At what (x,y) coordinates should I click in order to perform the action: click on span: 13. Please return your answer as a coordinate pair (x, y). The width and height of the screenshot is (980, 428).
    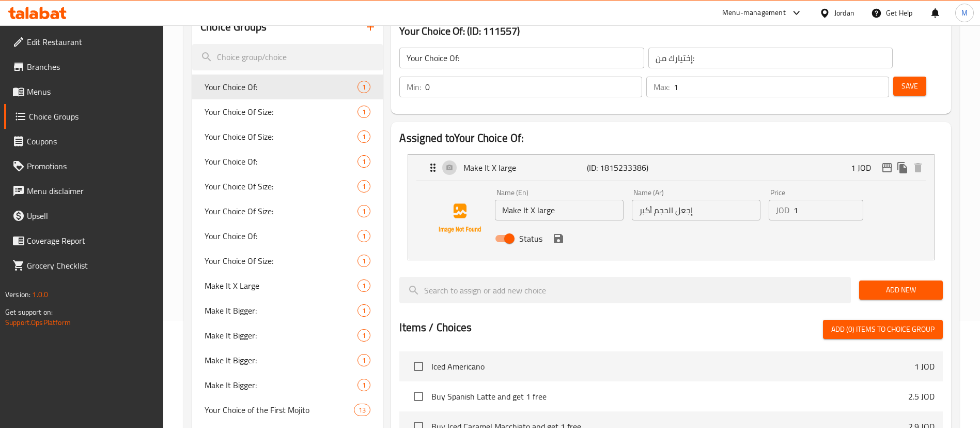
    Looking at the image, I should click on (362, 409).